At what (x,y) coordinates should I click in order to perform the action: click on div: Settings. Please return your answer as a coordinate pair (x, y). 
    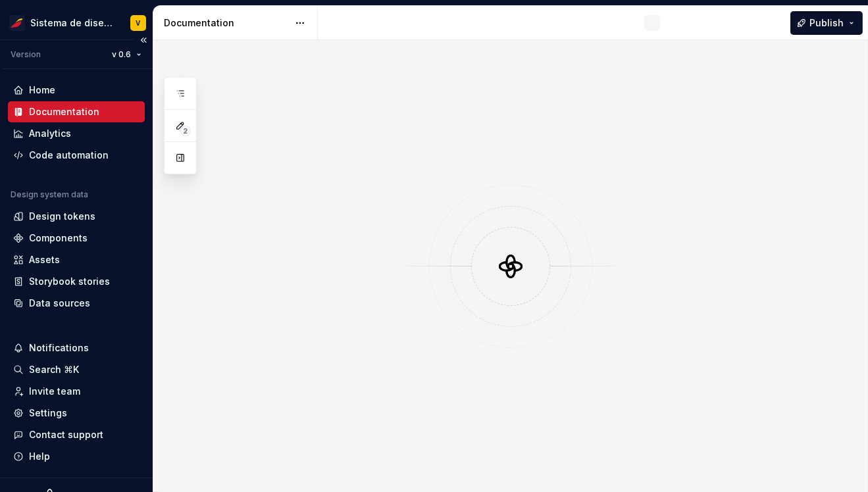
    Looking at the image, I should click on (48, 413).